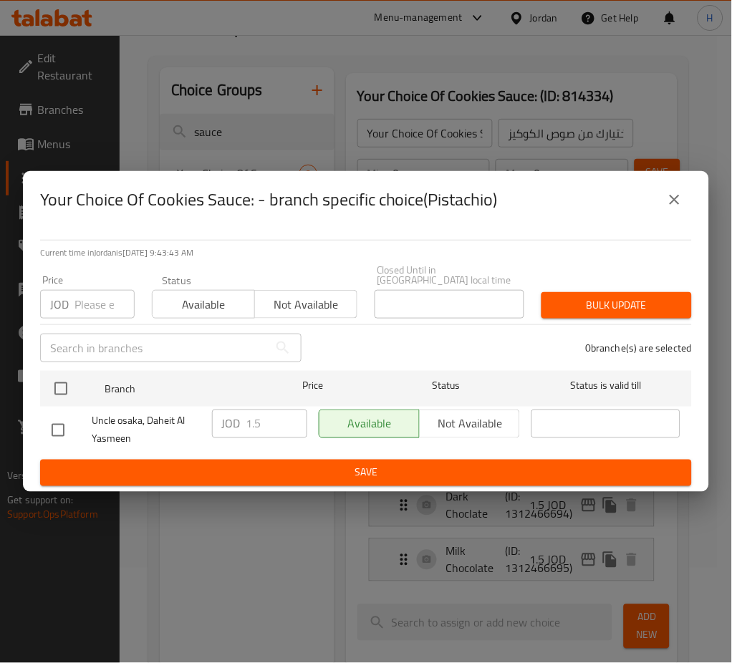 This screenshot has height=663, width=732. I want to click on span: Available, so click(203, 304).